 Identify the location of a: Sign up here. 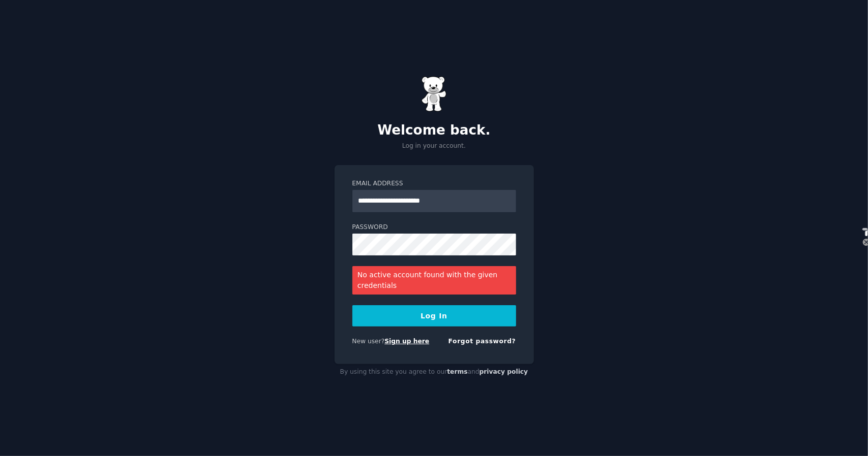
(406, 342).